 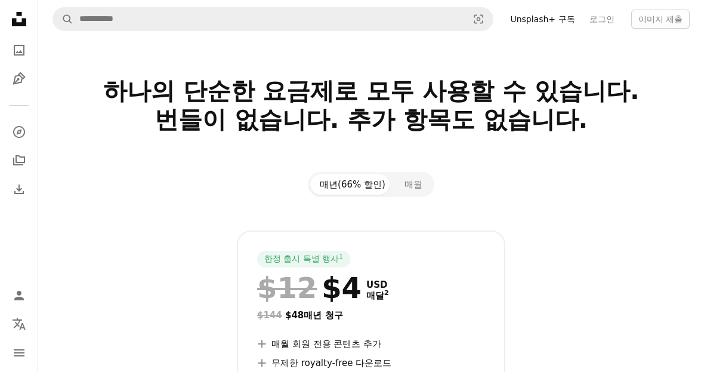 I want to click on button: 시각적 검색, so click(x=479, y=19).